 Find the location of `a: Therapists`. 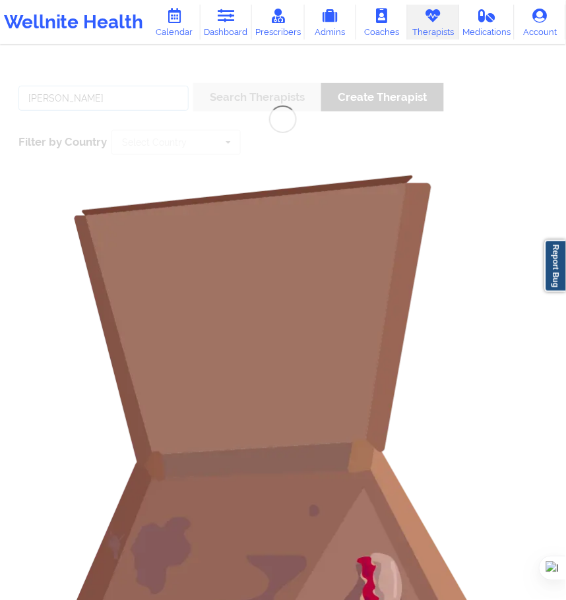

a: Therapists is located at coordinates (433, 22).